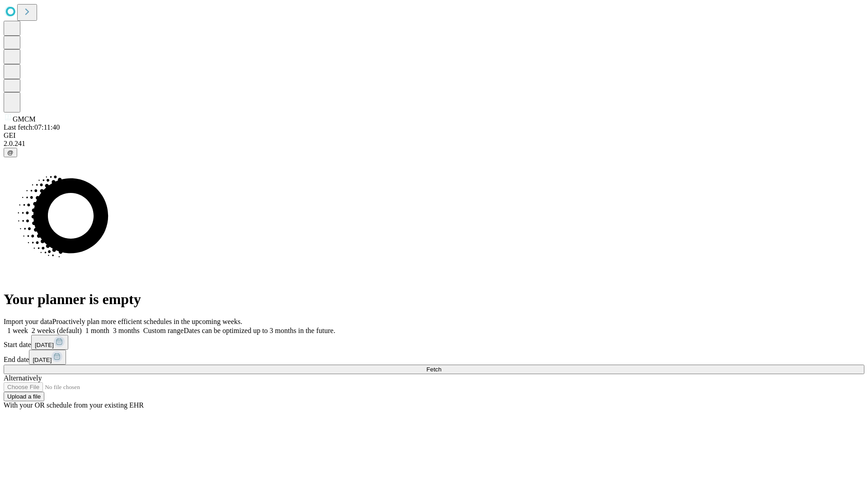 This screenshot has height=488, width=868. What do you see at coordinates (56, 330) in the screenshot?
I see `span: 2 weeks (default)` at bounding box center [56, 330].